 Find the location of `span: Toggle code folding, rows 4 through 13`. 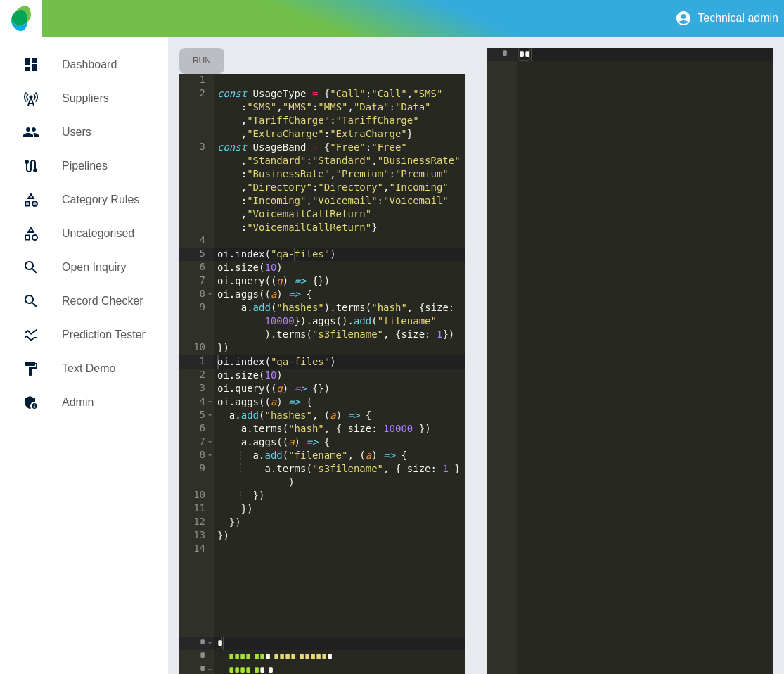

span: Toggle code folding, rows 4 through 13 is located at coordinates (210, 402).